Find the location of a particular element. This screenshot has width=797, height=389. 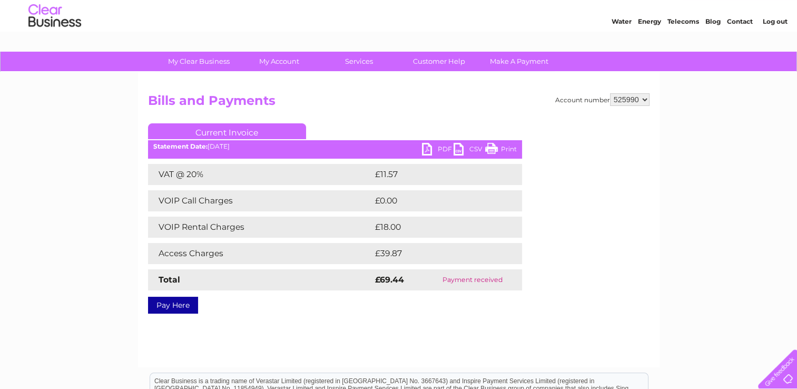

a: Pay Here is located at coordinates (173, 305).